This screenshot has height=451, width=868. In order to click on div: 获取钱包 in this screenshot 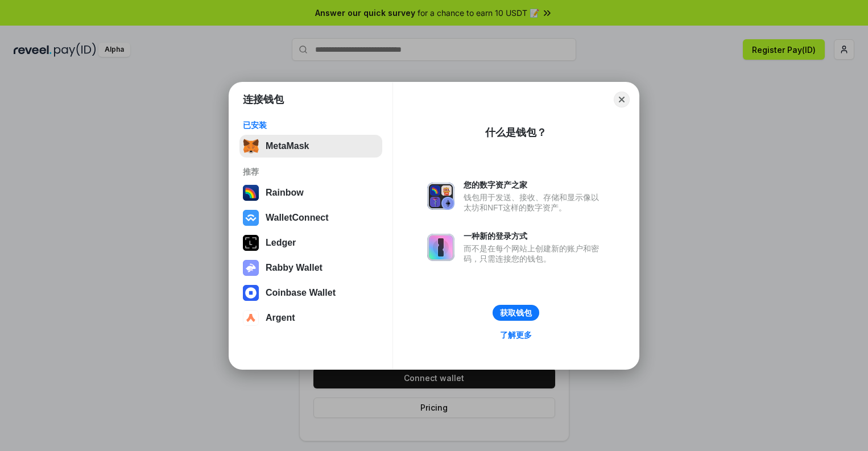, I will do `click(516, 313)`.